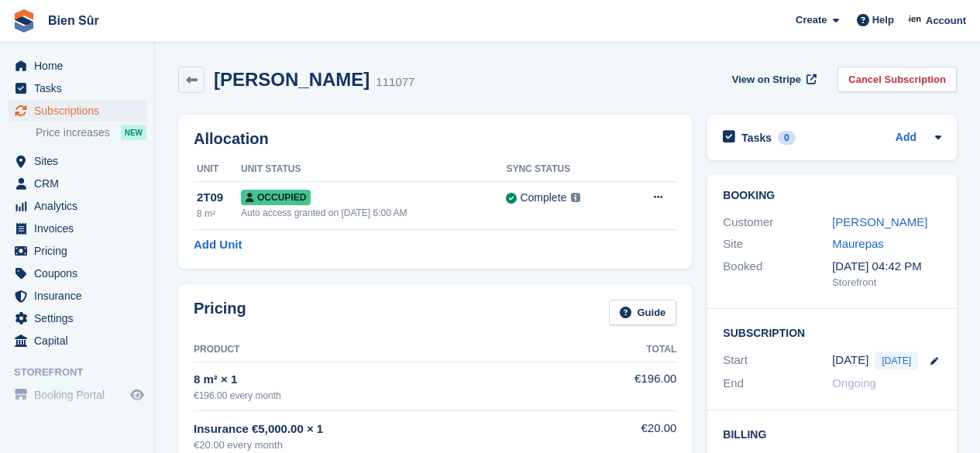  What do you see at coordinates (397, 350) in the screenshot?
I see `th: Product` at bounding box center [397, 350].